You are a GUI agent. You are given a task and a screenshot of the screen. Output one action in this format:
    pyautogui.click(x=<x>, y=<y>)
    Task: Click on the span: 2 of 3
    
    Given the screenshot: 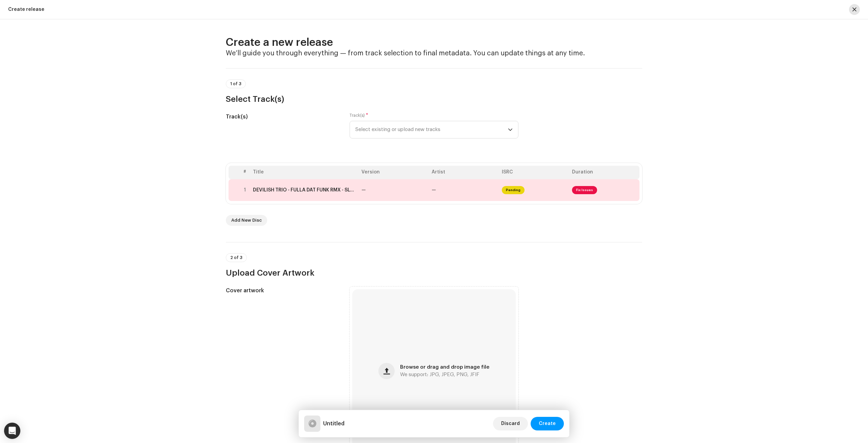 What is the action you would take?
    pyautogui.click(x=236, y=258)
    